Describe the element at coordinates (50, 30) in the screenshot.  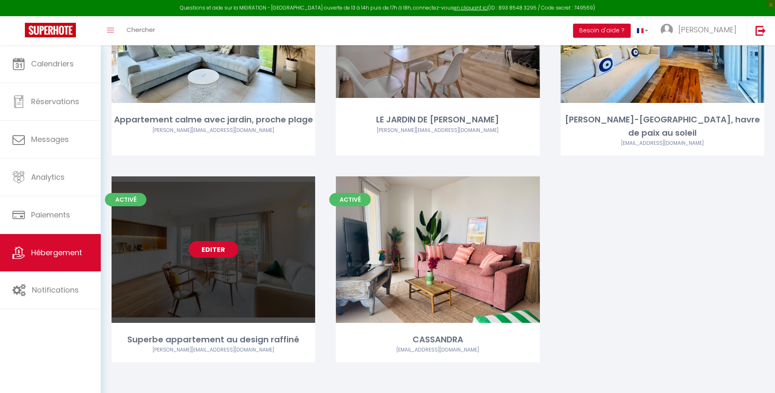
I see `img: Super Booking` at that location.